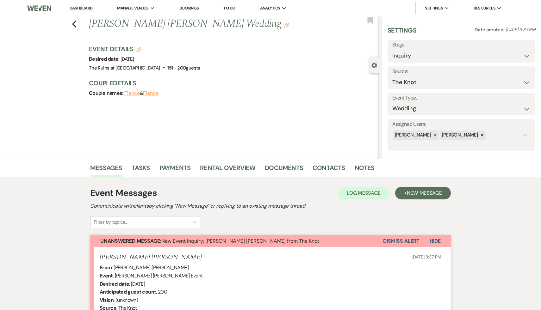 The height and width of the screenshot is (310, 541). What do you see at coordinates (461, 45) in the screenshot?
I see `label: Stage:` at bounding box center [461, 45].